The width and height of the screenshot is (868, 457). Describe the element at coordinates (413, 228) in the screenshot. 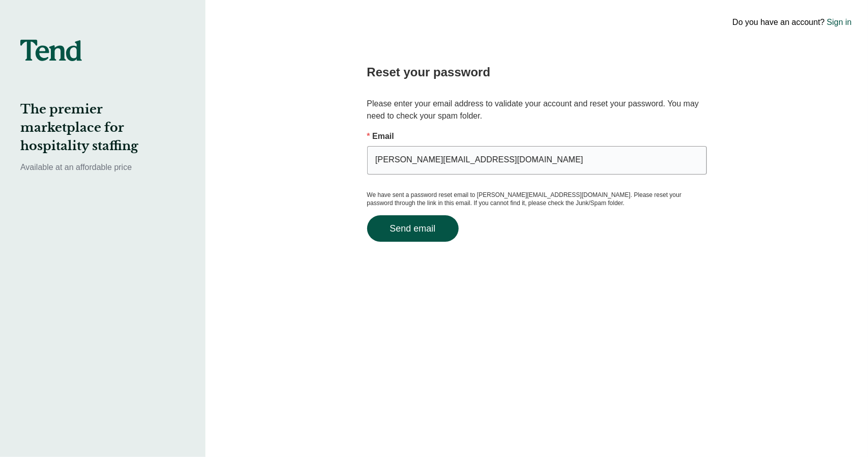

I see `button: Send email` at that location.